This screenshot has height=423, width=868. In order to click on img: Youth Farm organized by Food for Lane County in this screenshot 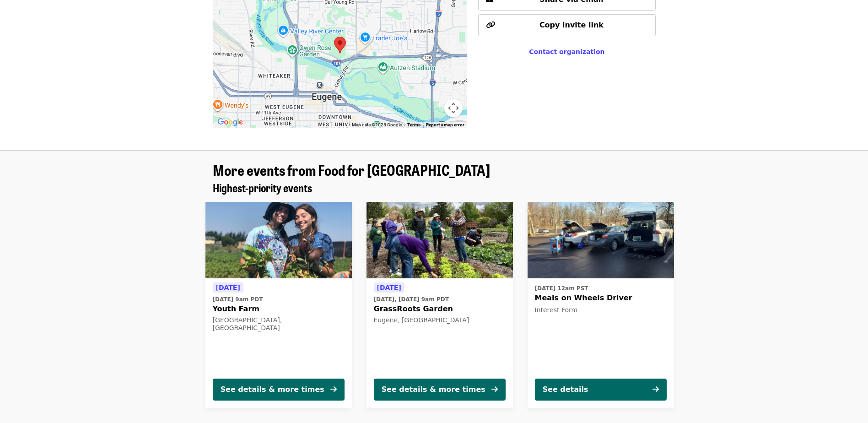, I will do `click(279, 240)`.